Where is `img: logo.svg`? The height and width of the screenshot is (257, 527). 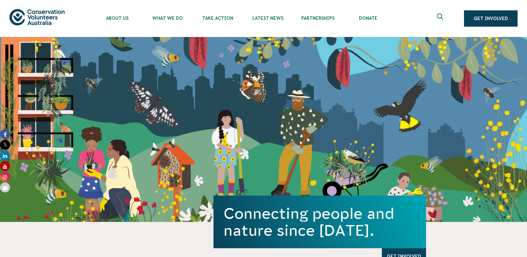
img: logo.svg is located at coordinates (37, 17).